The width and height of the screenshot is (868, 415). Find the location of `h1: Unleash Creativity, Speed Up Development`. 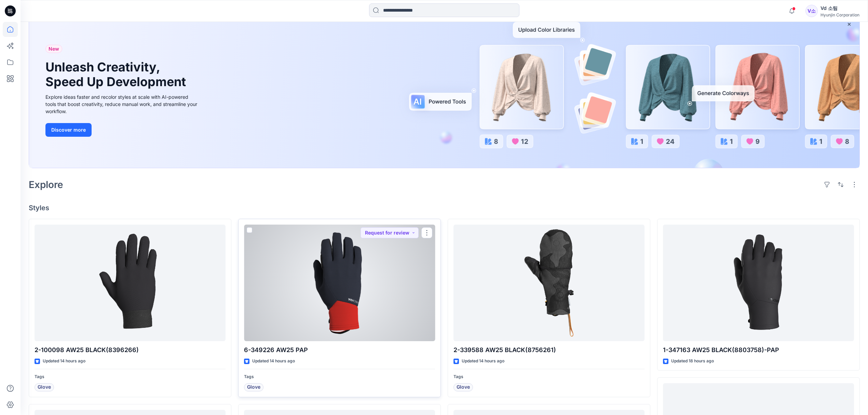

h1: Unleash Creativity, Speed Up Development is located at coordinates (117, 75).